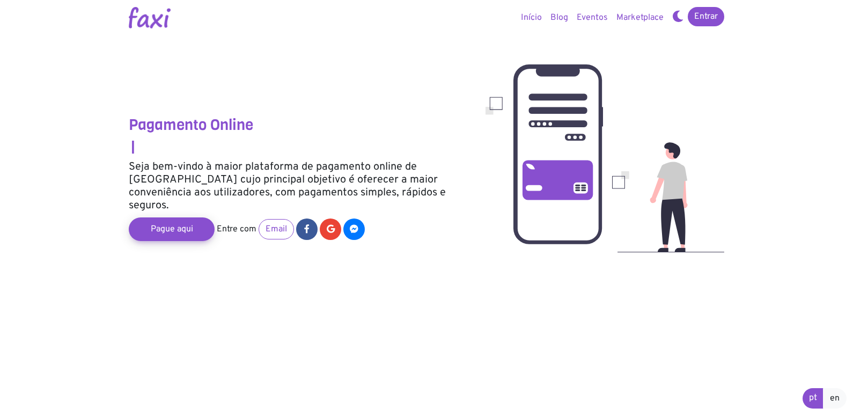 Image resolution: width=853 pixels, height=415 pixels. What do you see at coordinates (531, 18) in the screenshot?
I see `a: Início` at bounding box center [531, 18].